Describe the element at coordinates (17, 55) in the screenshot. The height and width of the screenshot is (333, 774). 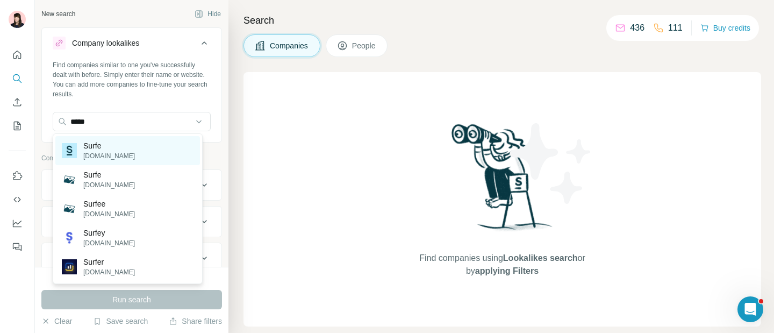
I see `button: Quick start` at that location.